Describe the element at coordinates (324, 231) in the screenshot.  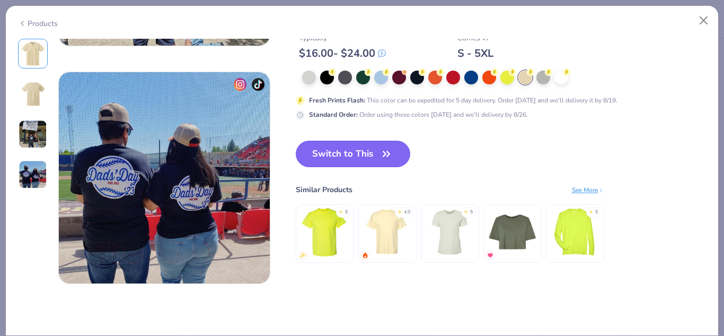
I see `img: Gildan Adult 5.5 oz., 50/50 Pocket T-Shirt` at that location.